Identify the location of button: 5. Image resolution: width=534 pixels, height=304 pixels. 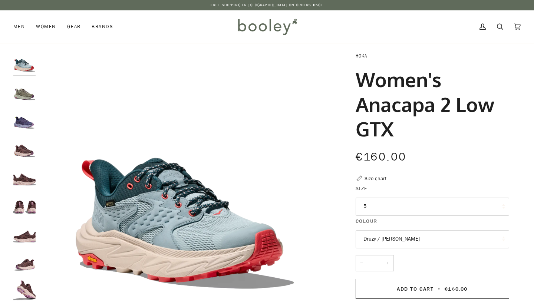
(432, 206).